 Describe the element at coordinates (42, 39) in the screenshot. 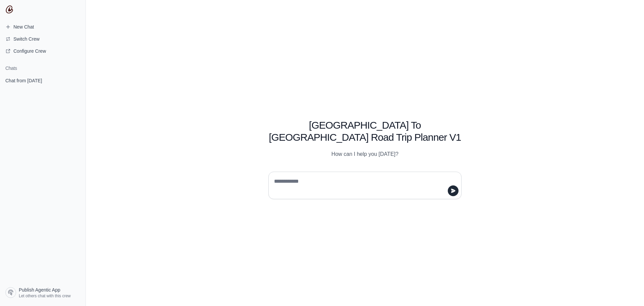

I see `button: Switch Crew` at that location.